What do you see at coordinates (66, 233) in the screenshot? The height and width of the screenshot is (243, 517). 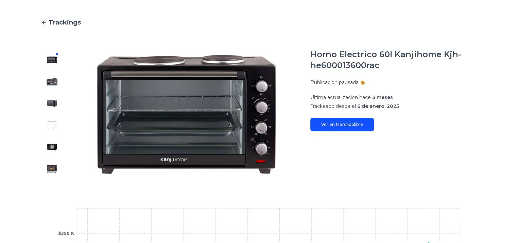 I see `tspan: $350 K` at bounding box center [66, 233].